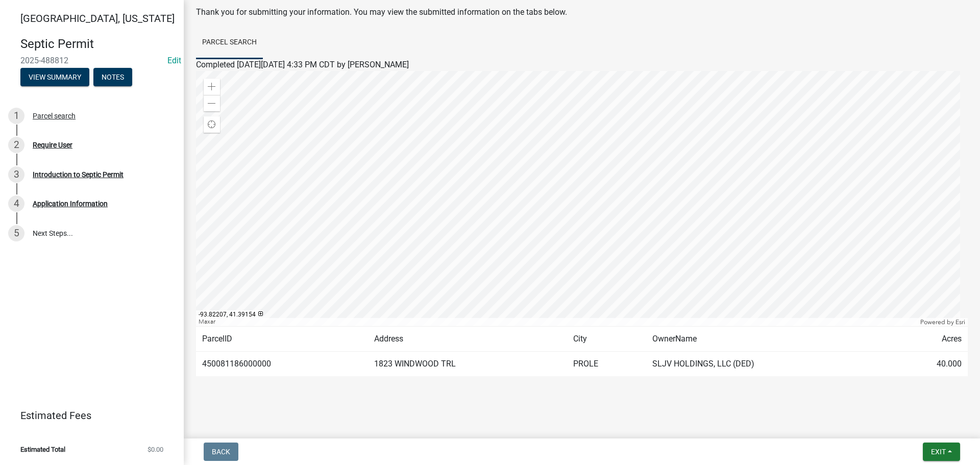  What do you see at coordinates (468, 364) in the screenshot?
I see `td: 1823 WINDWOOD TRL` at bounding box center [468, 364].